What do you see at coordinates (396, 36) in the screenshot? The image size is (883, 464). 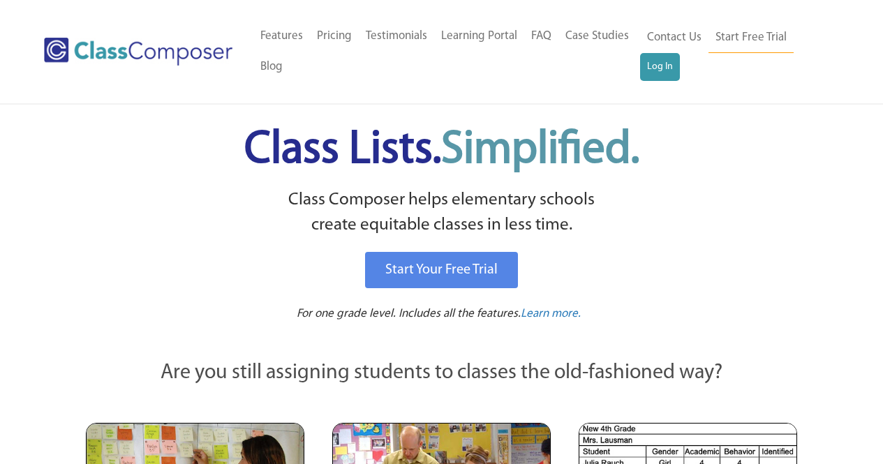 I see `a: Testimonials` at bounding box center [396, 36].